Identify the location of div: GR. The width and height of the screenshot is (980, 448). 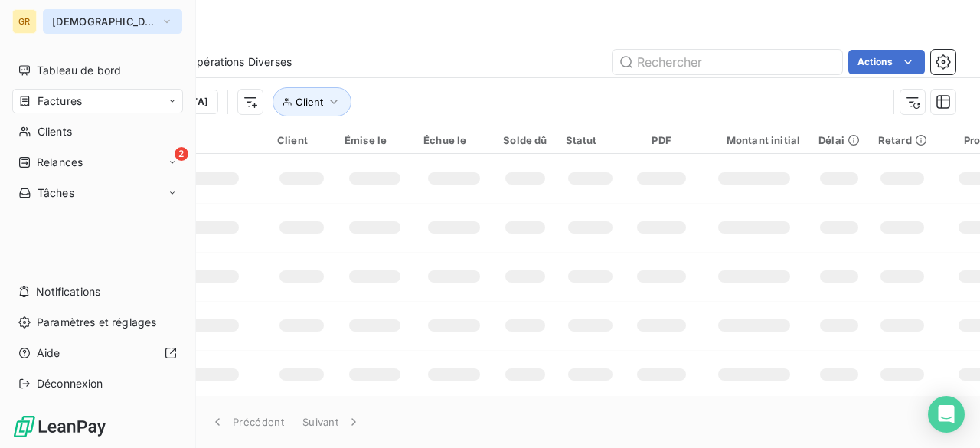
(24, 21).